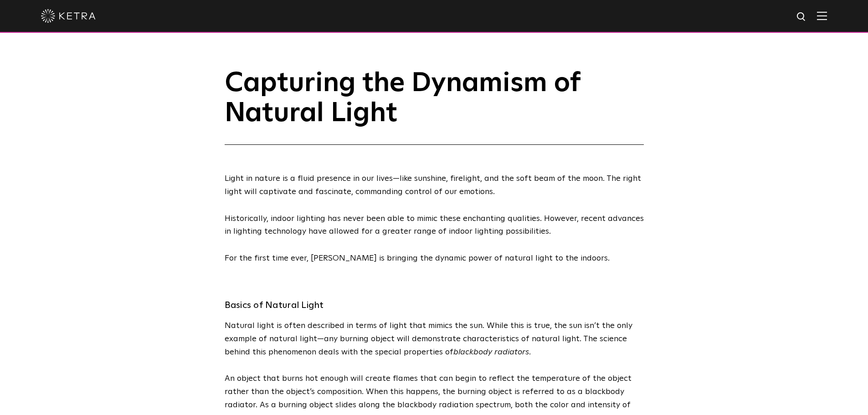  Describe the element at coordinates (802, 17) in the screenshot. I see `img: search icon` at that location.